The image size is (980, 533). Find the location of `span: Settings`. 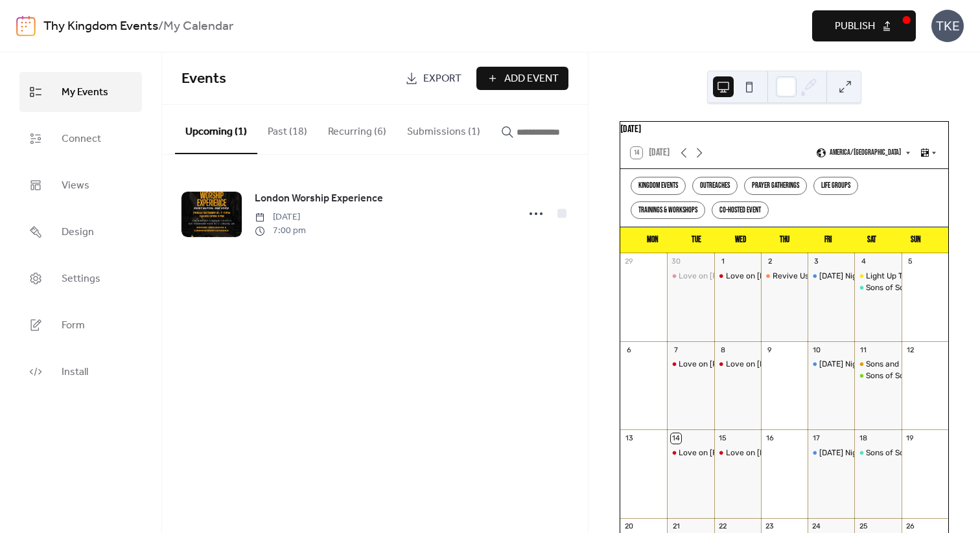

span: Settings is located at coordinates (81, 279).